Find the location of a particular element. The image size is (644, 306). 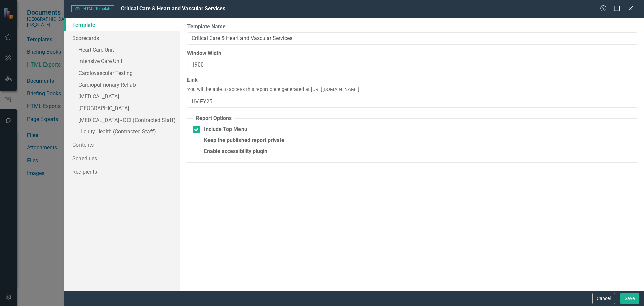

a: Hicuity Health (Contracted Staff) is located at coordinates (122, 132).